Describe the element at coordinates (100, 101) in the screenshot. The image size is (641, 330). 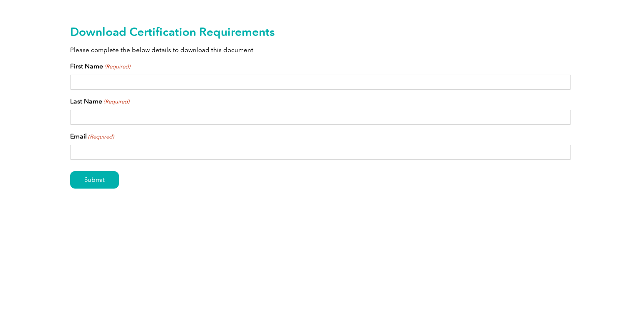
I see `label: Last Name` at that location.